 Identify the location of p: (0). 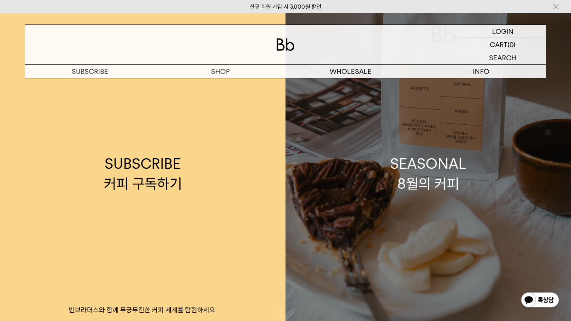
(511, 45).